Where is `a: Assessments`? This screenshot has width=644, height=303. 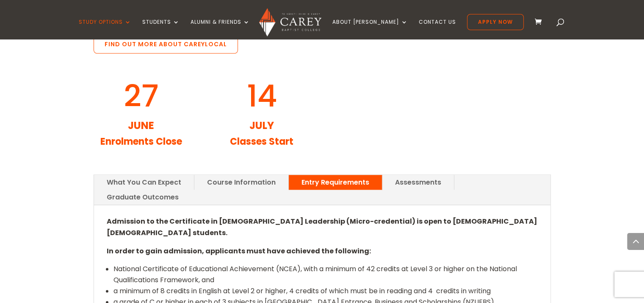 a: Assessments is located at coordinates (418, 181).